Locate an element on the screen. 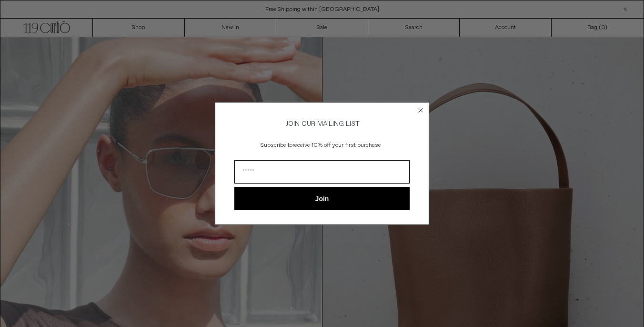 Image resolution: width=644 pixels, height=327 pixels. span: receive 10% off your first purchase is located at coordinates (336, 145).